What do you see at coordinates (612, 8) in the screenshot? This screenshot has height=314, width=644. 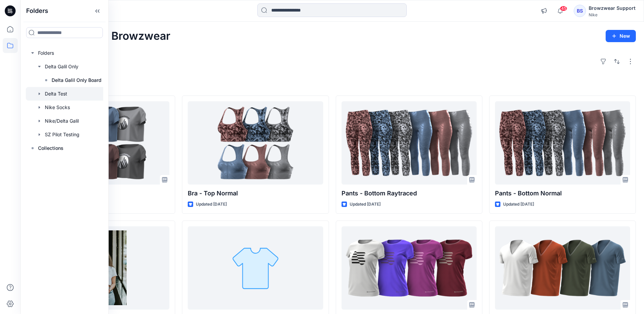 I see `div: Browzwear Support` at bounding box center [612, 8].